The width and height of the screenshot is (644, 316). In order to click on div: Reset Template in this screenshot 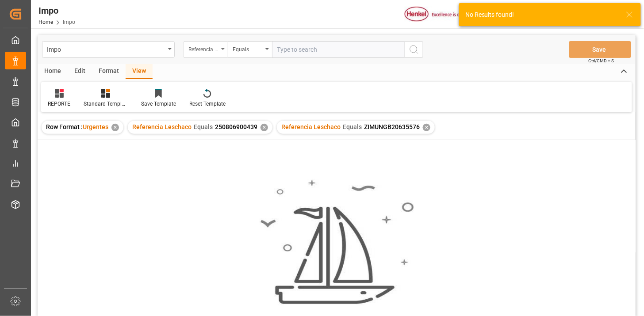, I will do `click(207, 104)`.